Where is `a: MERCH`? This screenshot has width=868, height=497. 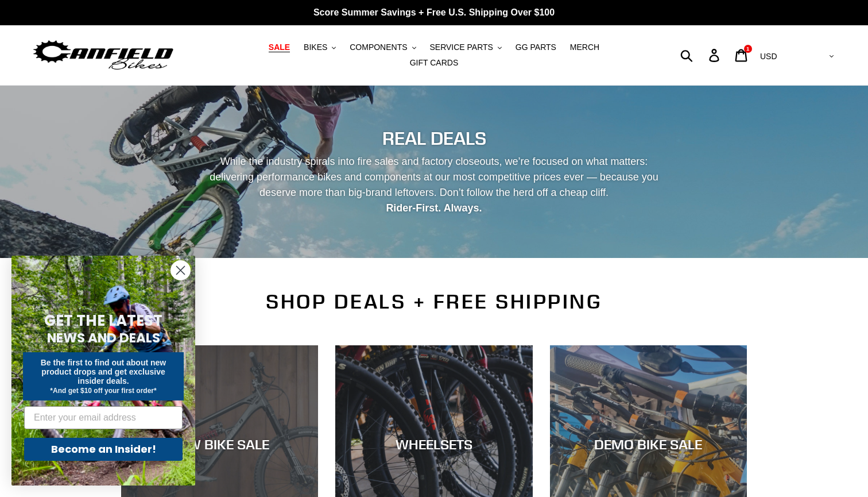
a: MERCH is located at coordinates (584, 47).